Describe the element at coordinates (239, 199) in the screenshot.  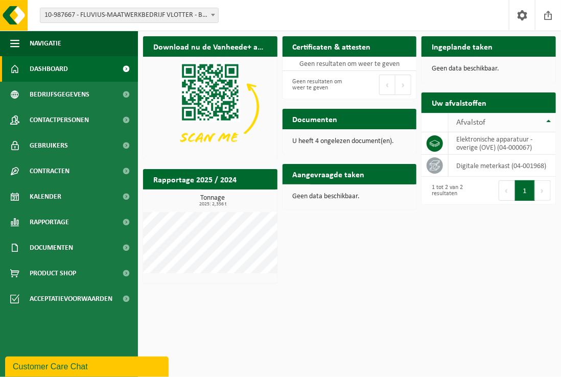
I see `a: Bekijk rapportage` at that location.